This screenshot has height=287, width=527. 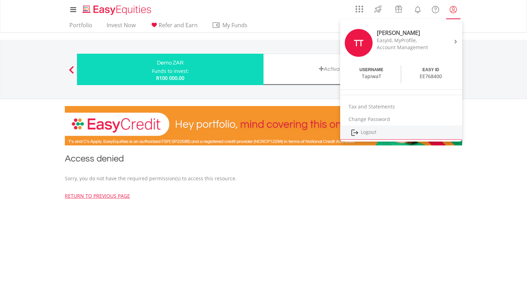 I want to click on a: AppsGrid, so click(x=360, y=7).